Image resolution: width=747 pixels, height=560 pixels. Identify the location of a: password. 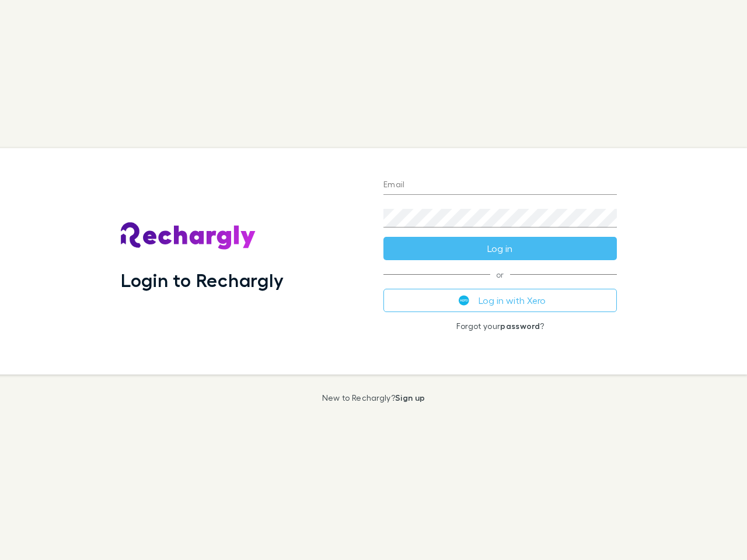
(520, 326).